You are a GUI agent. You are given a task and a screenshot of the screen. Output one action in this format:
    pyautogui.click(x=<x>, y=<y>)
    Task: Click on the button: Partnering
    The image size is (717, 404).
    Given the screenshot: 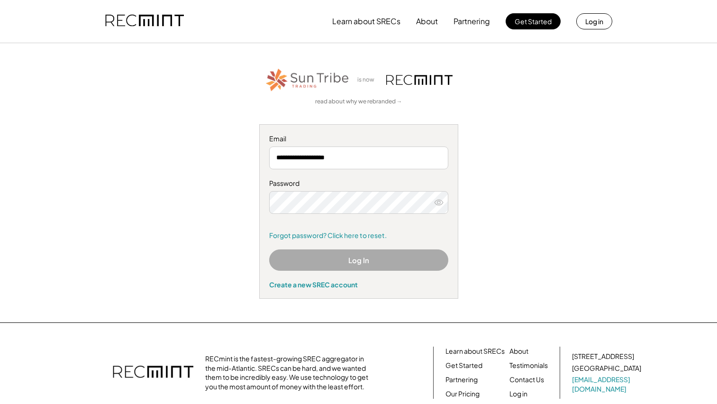 What is the action you would take?
    pyautogui.click(x=472, y=21)
    